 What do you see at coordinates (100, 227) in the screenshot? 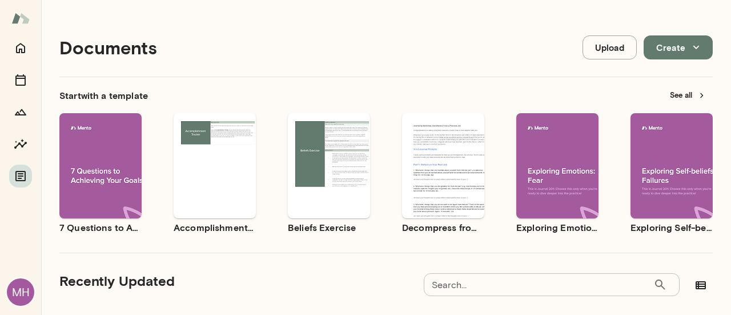
I see `h6: 7 Questions to Achieving Your Goals` at bounding box center [100, 227].